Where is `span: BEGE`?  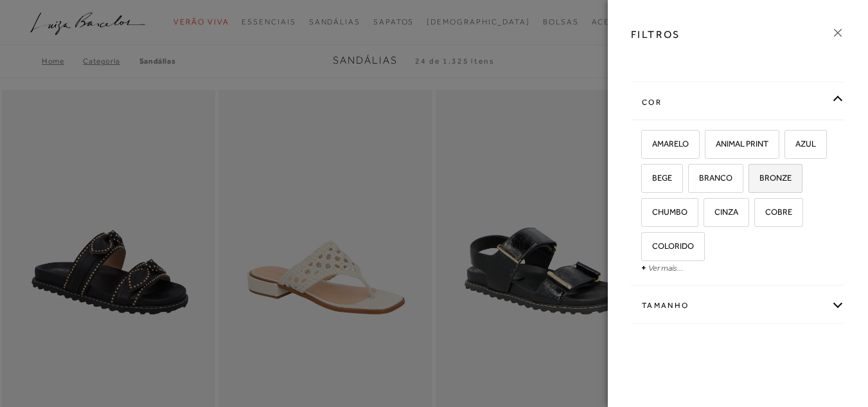
span: BEGE is located at coordinates (657, 178).